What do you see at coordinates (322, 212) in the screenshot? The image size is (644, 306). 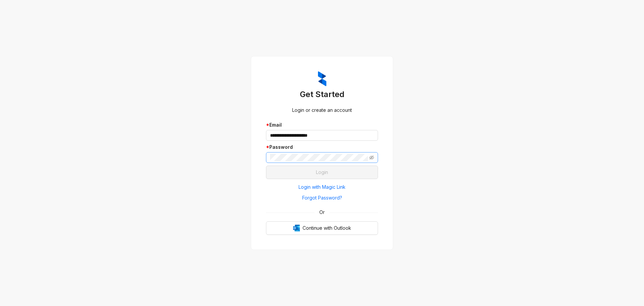 I see `span: Or` at bounding box center [322, 212].